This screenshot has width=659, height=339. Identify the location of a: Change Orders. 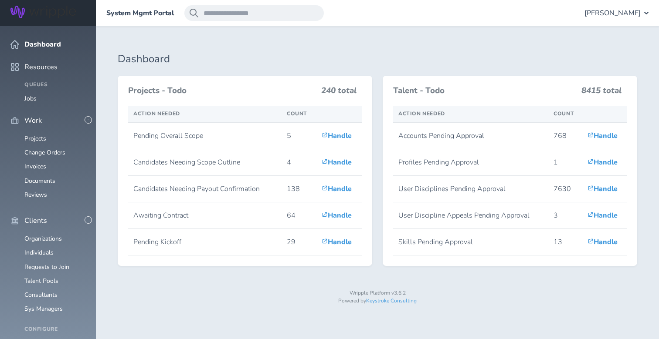
(45, 152).